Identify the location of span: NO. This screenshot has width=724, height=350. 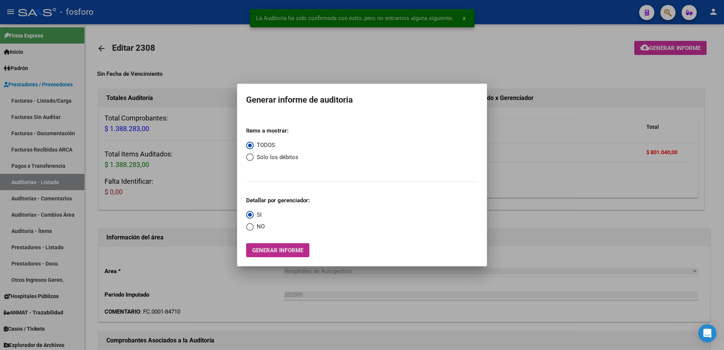
(259, 227).